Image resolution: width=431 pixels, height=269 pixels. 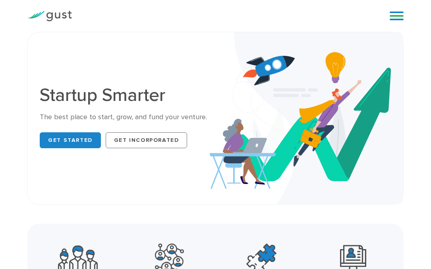 What do you see at coordinates (124, 117) in the screenshot?
I see `div: The best place to start, grow, and fund your venture.` at bounding box center [124, 117].